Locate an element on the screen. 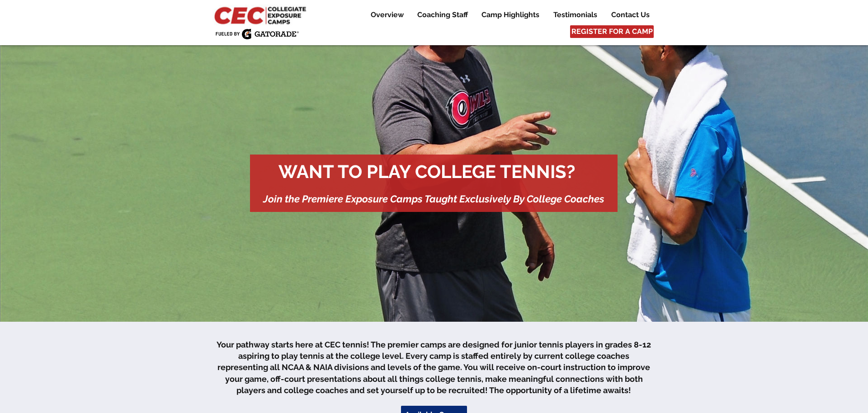 The image size is (868, 413). p: Contact Us is located at coordinates (630, 15).